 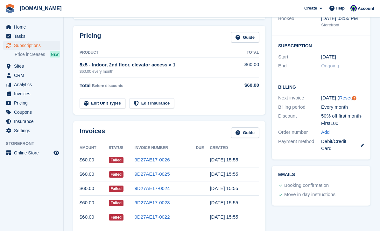 What do you see at coordinates (366, 9) in the screenshot?
I see `span: Account` at bounding box center [366, 9].